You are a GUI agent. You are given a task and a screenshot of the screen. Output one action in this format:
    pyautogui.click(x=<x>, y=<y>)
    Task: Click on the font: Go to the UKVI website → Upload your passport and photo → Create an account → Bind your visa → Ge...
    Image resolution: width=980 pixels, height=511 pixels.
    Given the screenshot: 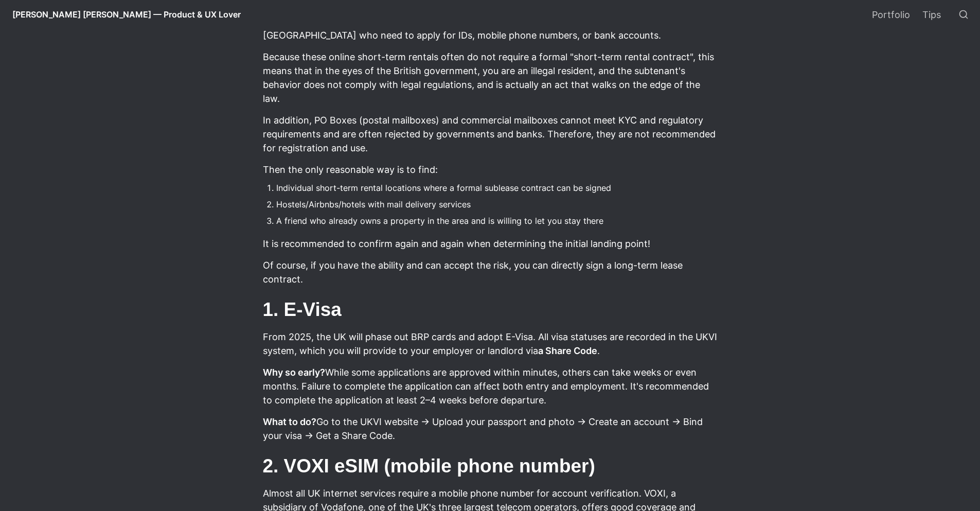 What is the action you would take?
    pyautogui.click(x=484, y=428)
    